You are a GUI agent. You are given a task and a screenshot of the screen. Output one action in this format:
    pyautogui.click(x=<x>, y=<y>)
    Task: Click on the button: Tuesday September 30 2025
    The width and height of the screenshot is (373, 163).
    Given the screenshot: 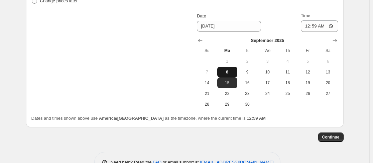 What is the action you would take?
    pyautogui.click(x=248, y=104)
    